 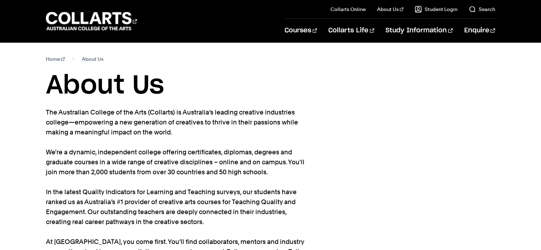 I want to click on a: About Us, so click(x=390, y=9).